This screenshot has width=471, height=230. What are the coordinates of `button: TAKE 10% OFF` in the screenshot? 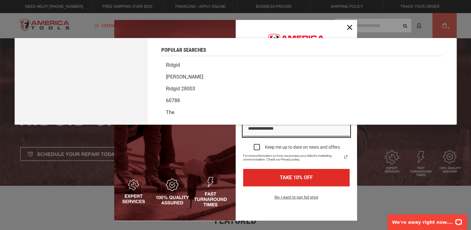 It's located at (296, 177).